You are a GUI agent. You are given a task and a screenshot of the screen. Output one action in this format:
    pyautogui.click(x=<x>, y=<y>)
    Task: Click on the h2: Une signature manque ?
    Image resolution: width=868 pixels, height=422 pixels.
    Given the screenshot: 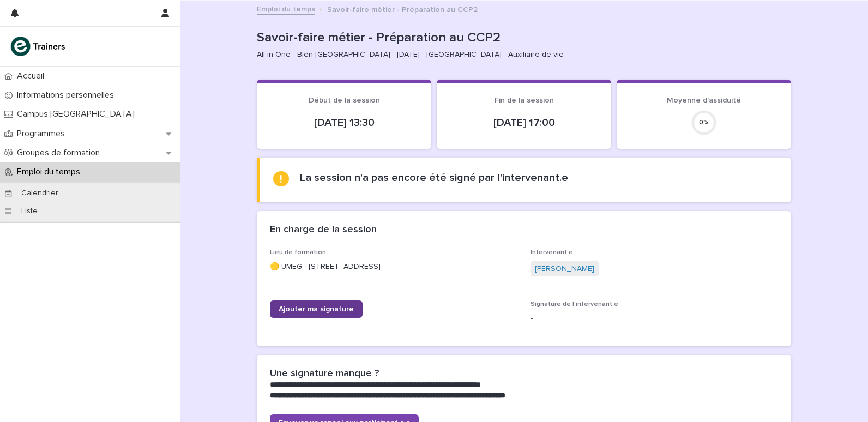 What is the action you would take?
    pyautogui.click(x=324, y=374)
    